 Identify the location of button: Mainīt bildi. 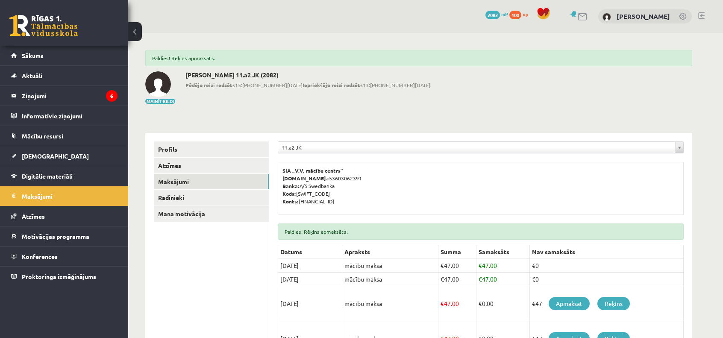
(160, 101).